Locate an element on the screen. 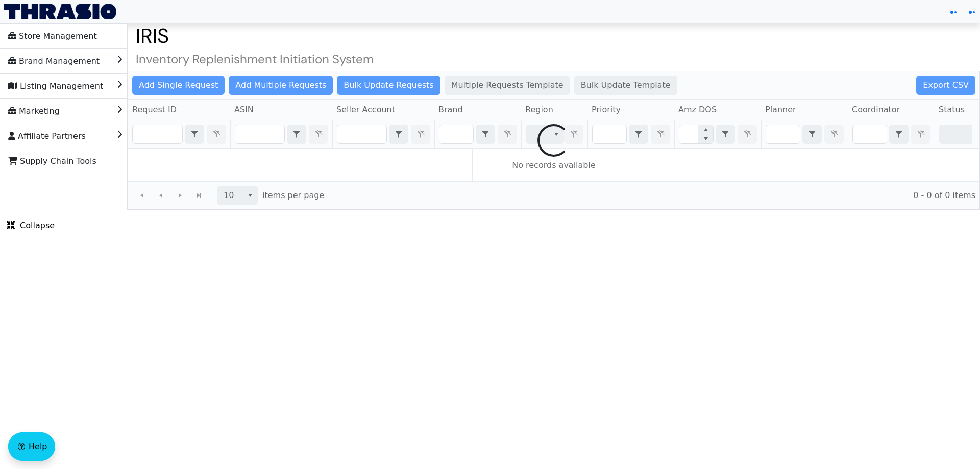 This screenshot has height=469, width=980. span: Collapse is located at coordinates (31, 226).